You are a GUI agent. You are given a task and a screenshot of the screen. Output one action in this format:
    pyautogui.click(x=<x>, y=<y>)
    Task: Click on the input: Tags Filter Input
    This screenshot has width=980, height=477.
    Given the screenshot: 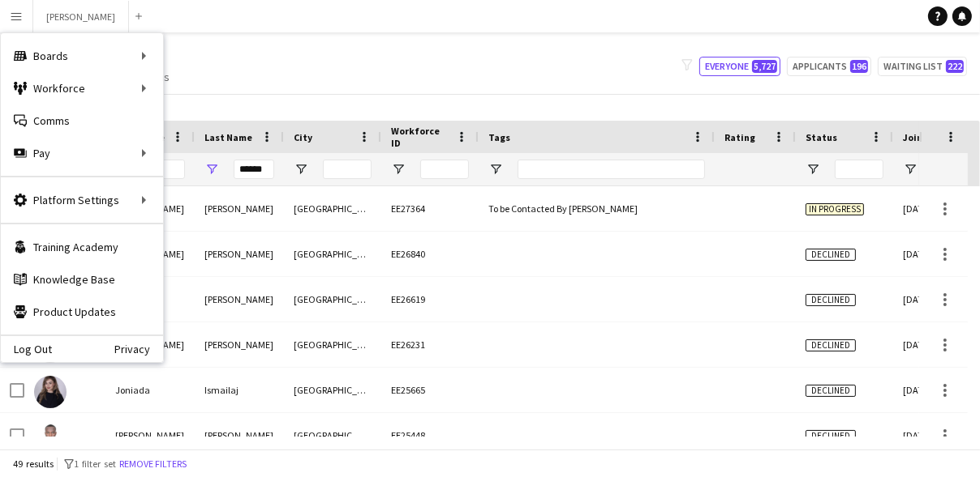 What is the action you would take?
    pyautogui.click(x=611, y=169)
    